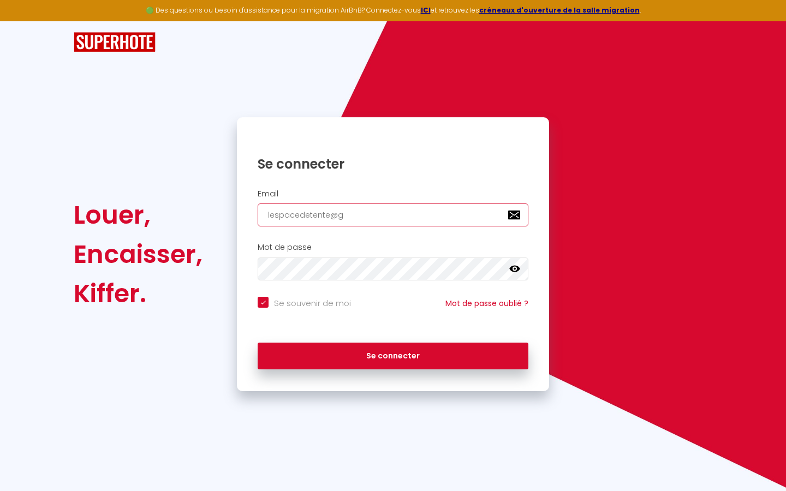 The height and width of the screenshot is (491, 786). What do you see at coordinates (426, 10) in the screenshot?
I see `a: ICI` at bounding box center [426, 10].